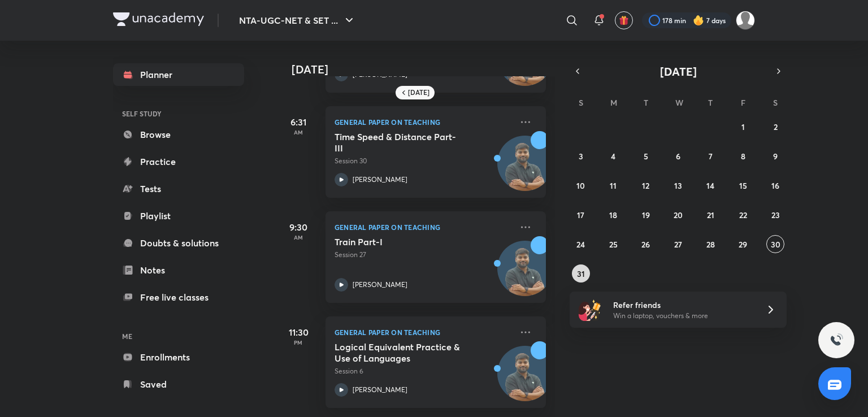 This screenshot has width=868, height=417. I want to click on abbr: August 28, 2025, so click(710, 244).